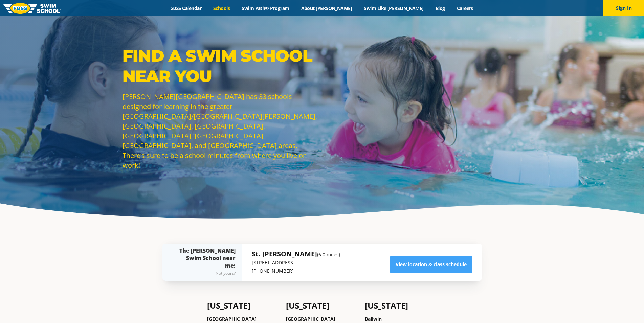 This screenshot has width=644, height=323. I want to click on p: Find a Swim School Near You, so click(221, 66).